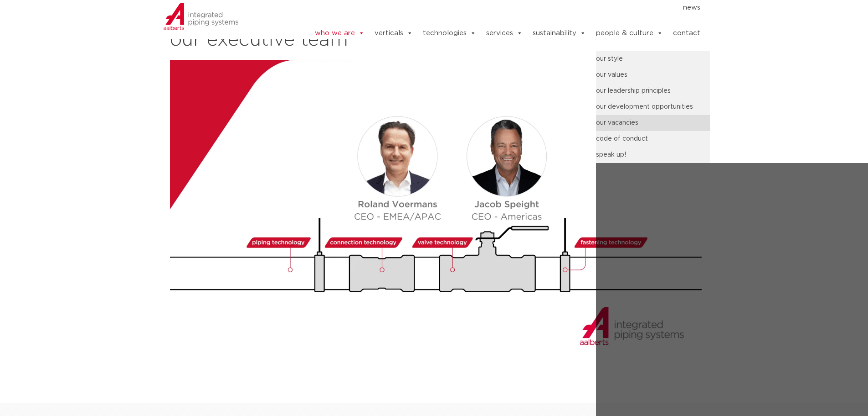 The height and width of the screenshot is (416, 868). I want to click on a: our development opportunities, so click(653, 107).